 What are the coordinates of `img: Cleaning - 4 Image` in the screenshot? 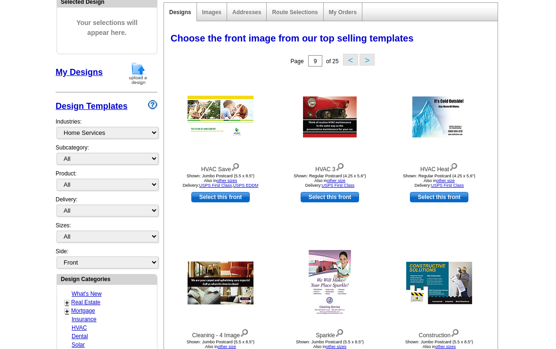 It's located at (220, 283).